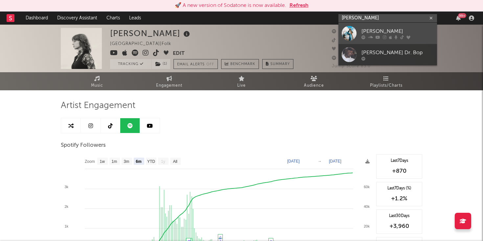 This screenshot has height=241, width=483. I want to click on span: Engagement, so click(169, 86).